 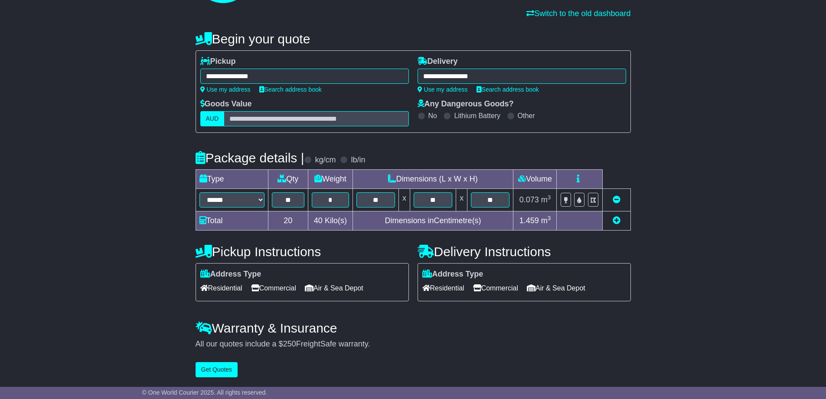 What do you see at coordinates (232, 179) in the screenshot?
I see `td: Type` at bounding box center [232, 179].